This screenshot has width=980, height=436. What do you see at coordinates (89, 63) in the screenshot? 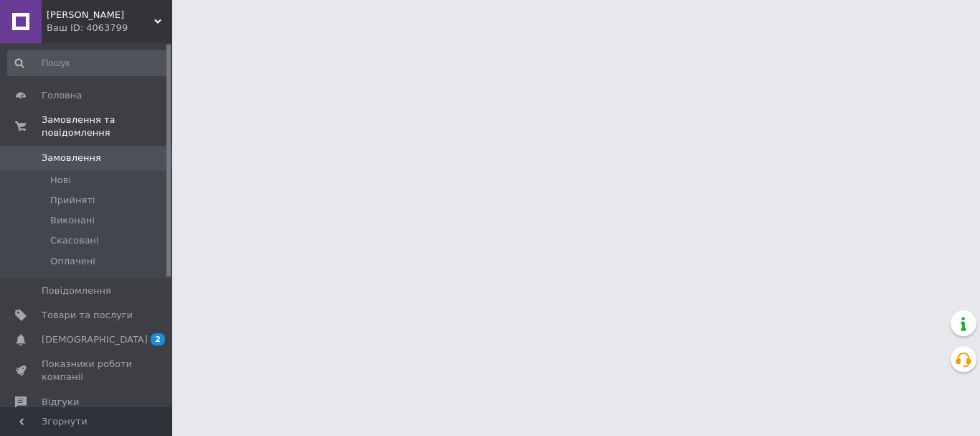
I see `input: Пошук` at bounding box center [89, 63].